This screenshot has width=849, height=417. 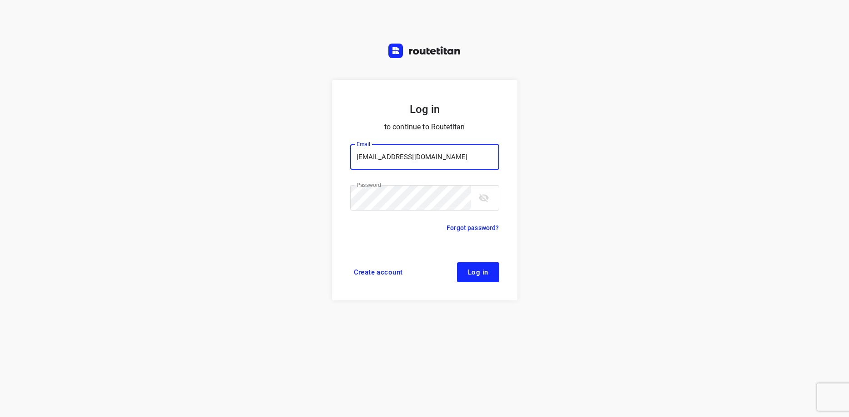 What do you see at coordinates (478, 272) in the screenshot?
I see `button: Log in` at bounding box center [478, 272].